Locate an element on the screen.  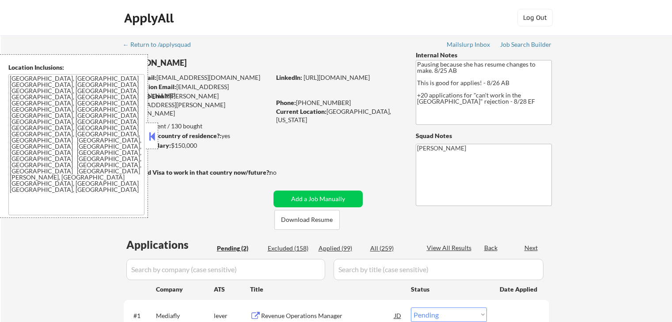
div: Revenue Operations Manager is located at coordinates (328, 316).